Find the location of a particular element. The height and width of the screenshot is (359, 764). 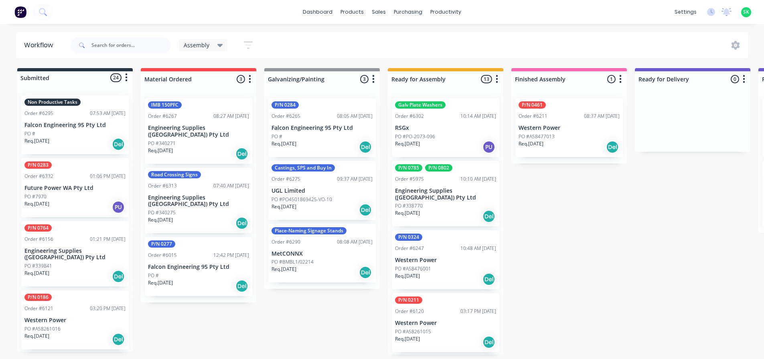

div: Order #6302 is located at coordinates (410, 116).